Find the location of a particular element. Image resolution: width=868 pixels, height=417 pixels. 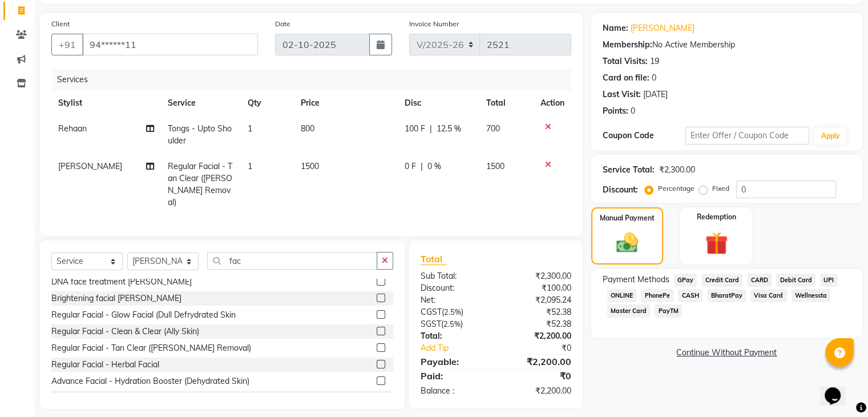

label: Fixed is located at coordinates (721, 189).